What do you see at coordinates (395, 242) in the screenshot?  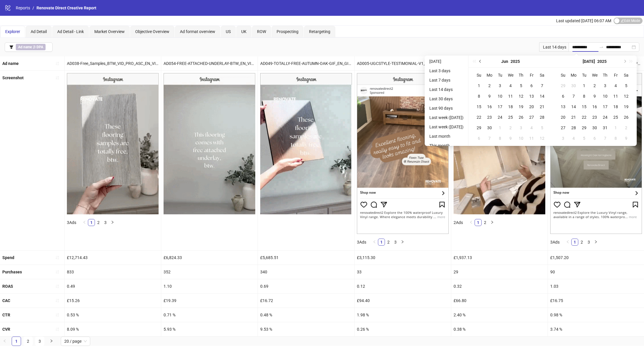 I see `a: 3` at bounding box center [395, 242].